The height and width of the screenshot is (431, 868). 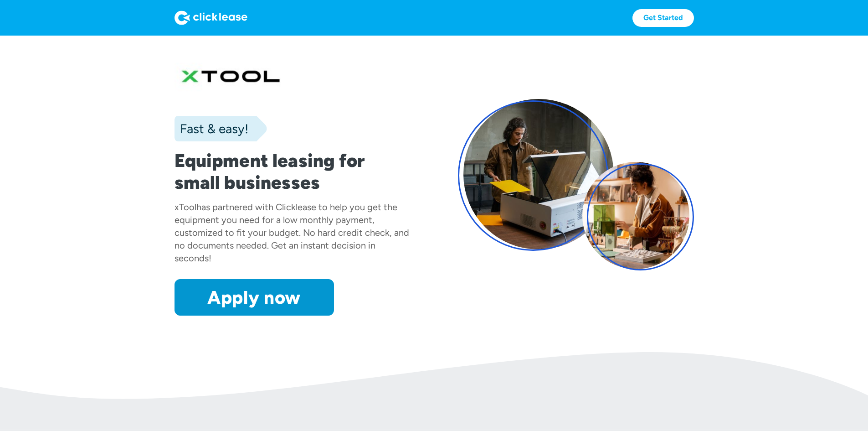 I want to click on a: Apply now, so click(x=254, y=297).